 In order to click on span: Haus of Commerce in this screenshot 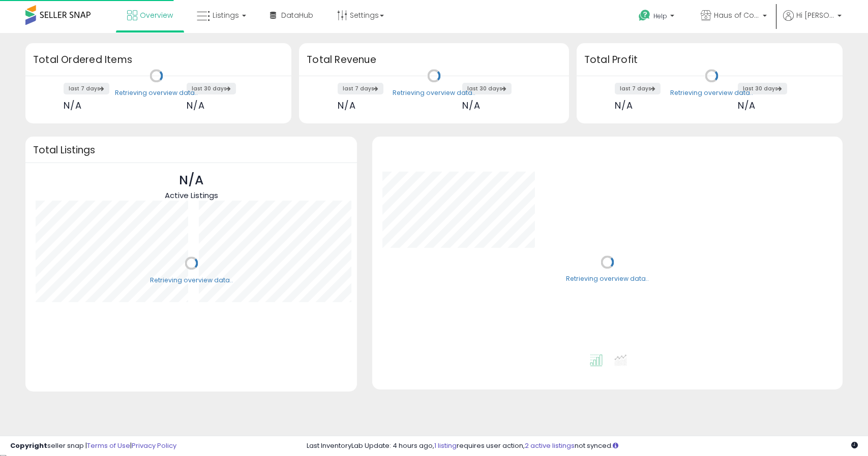, I will do `click(737, 15)`.